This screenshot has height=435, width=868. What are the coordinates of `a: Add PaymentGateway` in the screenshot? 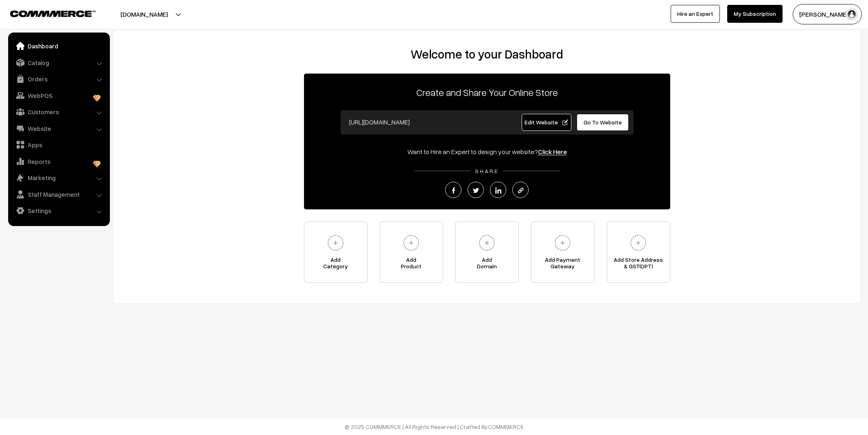 It's located at (563, 252).